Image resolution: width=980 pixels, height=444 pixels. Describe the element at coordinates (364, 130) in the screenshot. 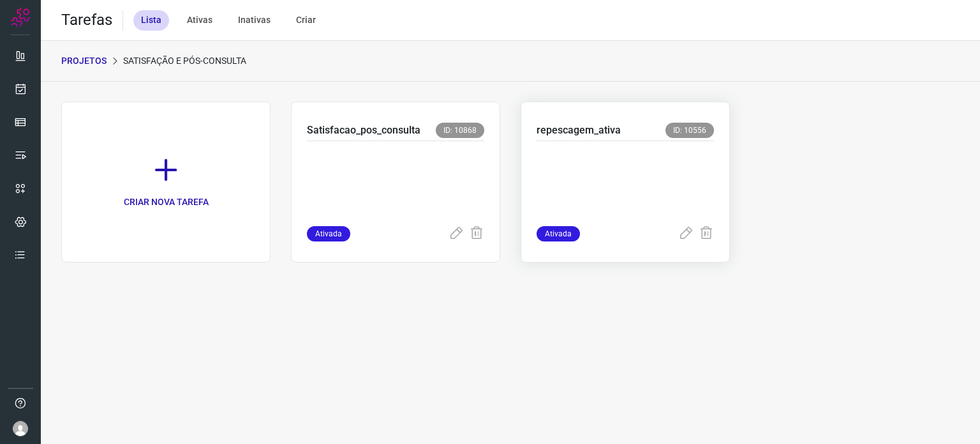

I see `p: Satisfacao_pos_consulta` at that location.